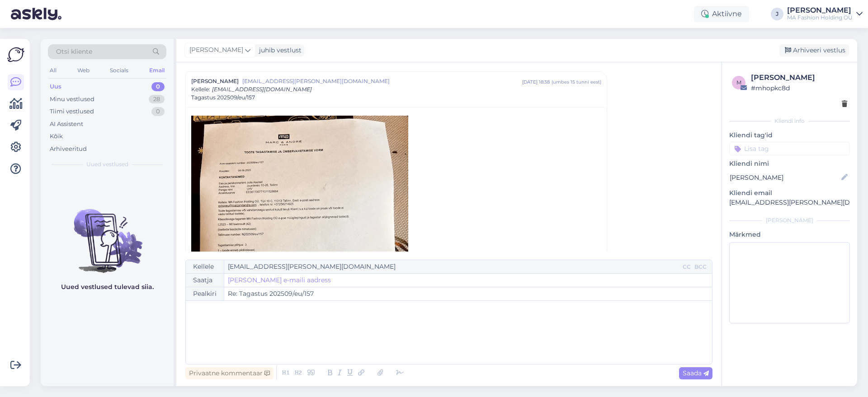  I want to click on div: juhib vestlust, so click(279, 50).